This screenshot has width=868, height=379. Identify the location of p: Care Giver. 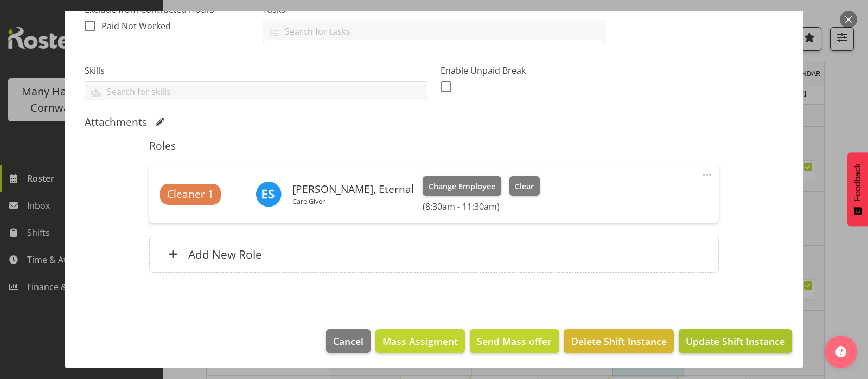
(353, 201).